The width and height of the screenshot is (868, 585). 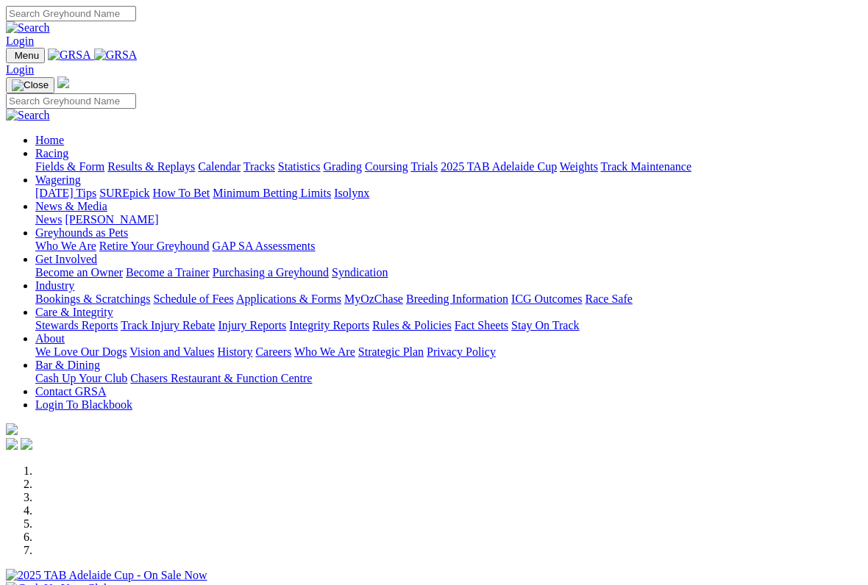 I want to click on a: Track Maintenance, so click(x=646, y=166).